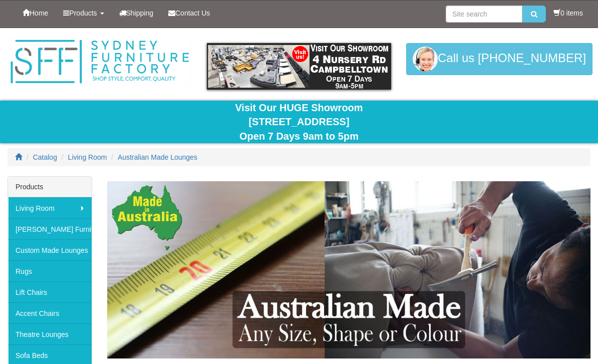  What do you see at coordinates (99, 62) in the screenshot?
I see `img: Sydney Furniture Factory` at bounding box center [99, 62].